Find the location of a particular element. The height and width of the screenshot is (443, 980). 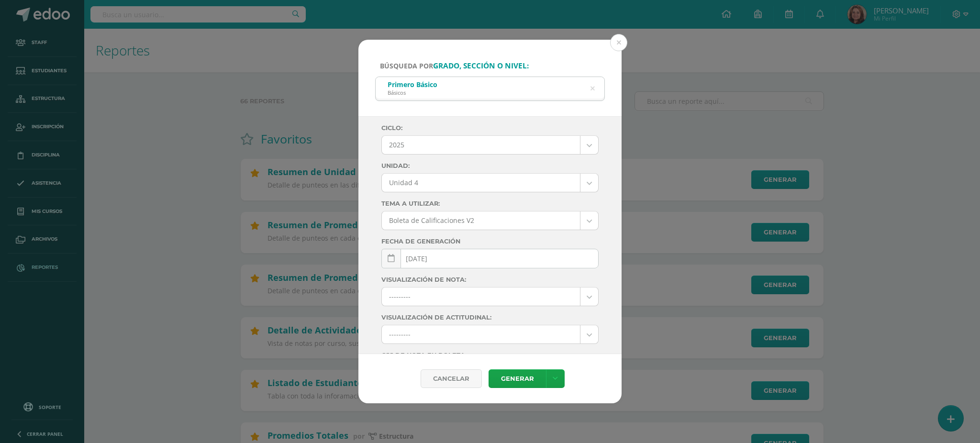

label: Visualización de nota: is located at coordinates (490, 279).